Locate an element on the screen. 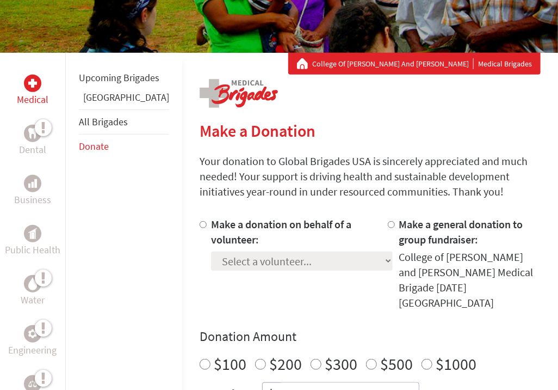  li: All Brigades is located at coordinates (124, 122).